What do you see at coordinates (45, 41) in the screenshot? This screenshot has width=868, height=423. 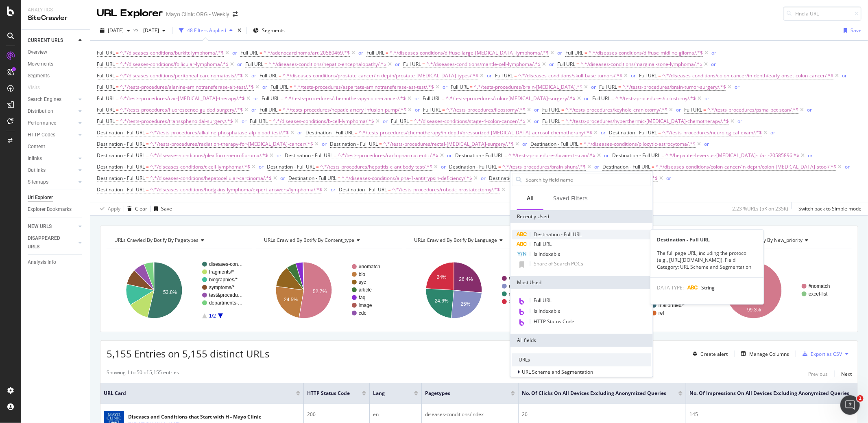 I see `div: CURRENT URLS` at bounding box center [45, 41].